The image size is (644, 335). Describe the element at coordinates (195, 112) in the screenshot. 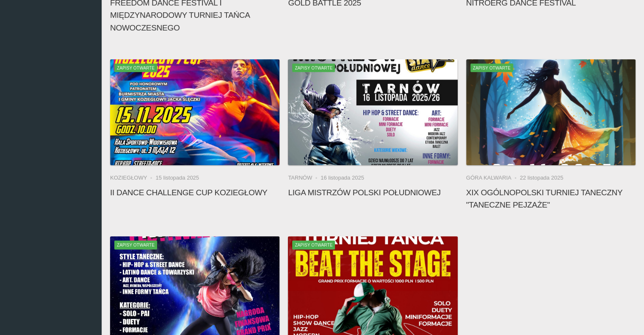

I see `img: II Dance Challenge Cup KOZIEGŁOWY` at that location.